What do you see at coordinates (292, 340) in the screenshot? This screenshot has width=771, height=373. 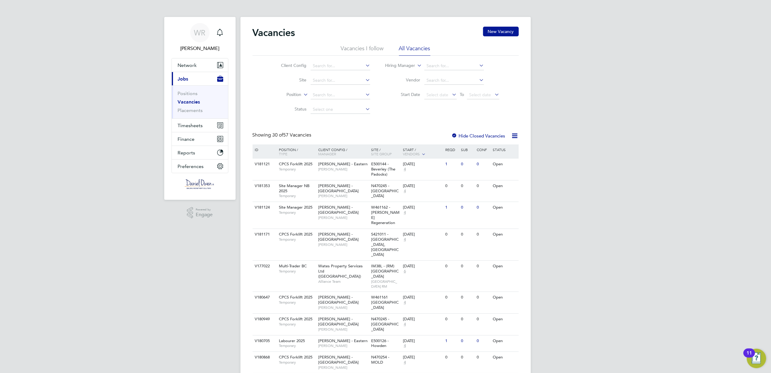 I see `span: Labourer 2025` at bounding box center [292, 340].